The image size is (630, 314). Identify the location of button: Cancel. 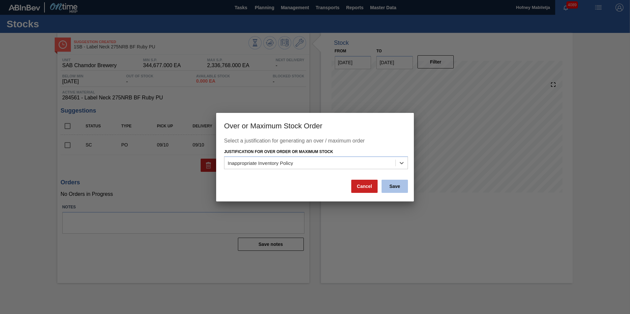
(364, 186).